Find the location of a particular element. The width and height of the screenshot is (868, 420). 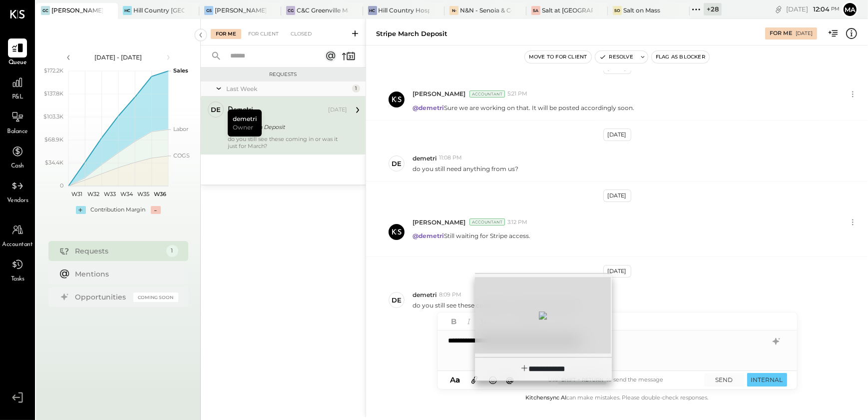

div: N- is located at coordinates (454, 11).